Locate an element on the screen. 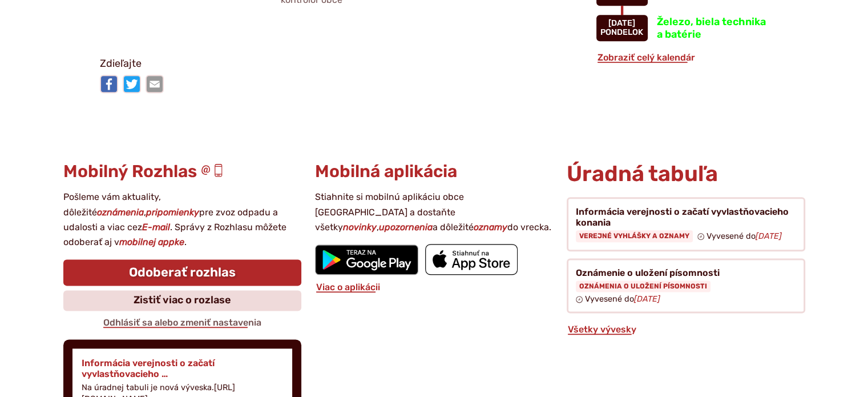  span: Železo, biela technika a batérie is located at coordinates (711, 28).